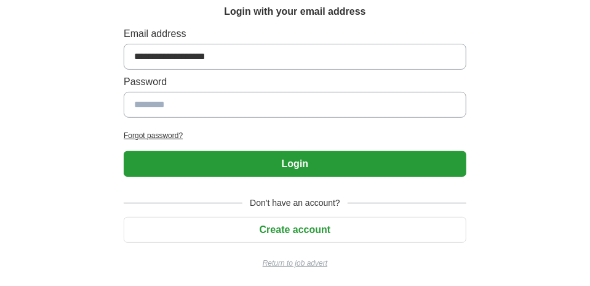  I want to click on label: Password, so click(295, 82).